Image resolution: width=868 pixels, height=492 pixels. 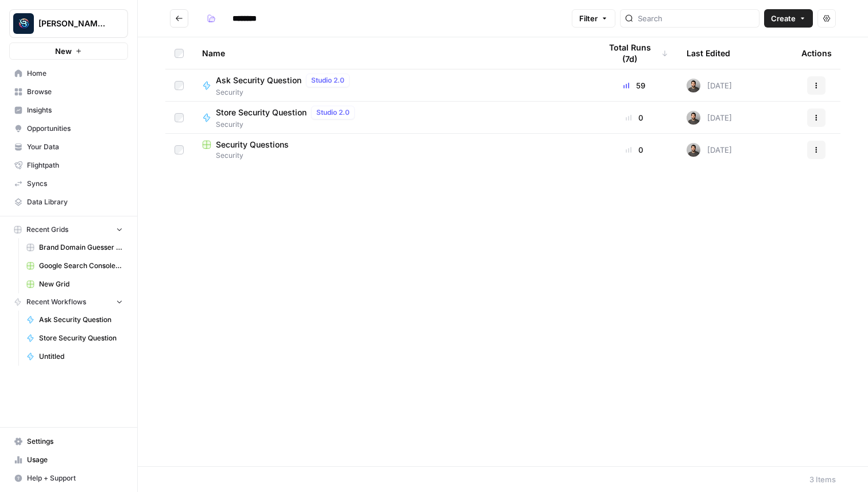 I want to click on span: Your Data, so click(x=75, y=147).